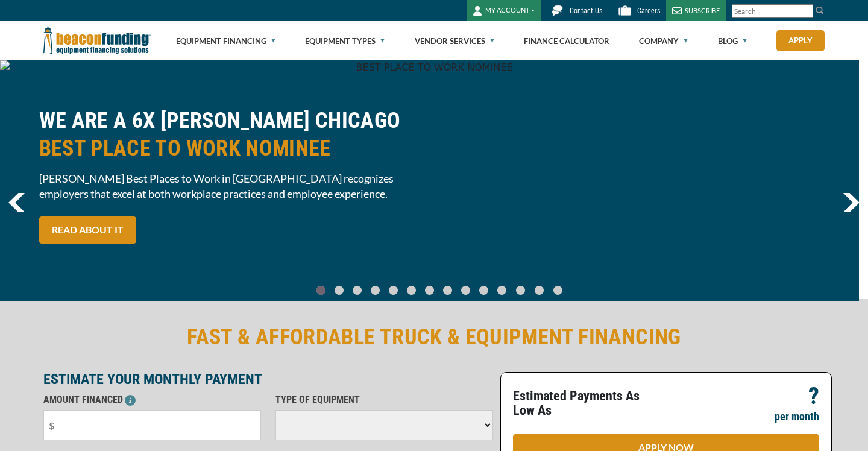  Describe the element at coordinates (820, 10) in the screenshot. I see `img: Search` at that location.